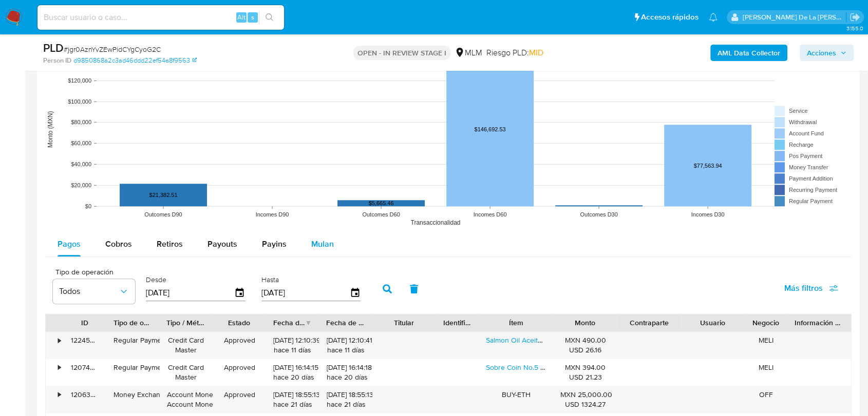 The image size is (868, 416). I want to click on span: Acciones, so click(821, 53).